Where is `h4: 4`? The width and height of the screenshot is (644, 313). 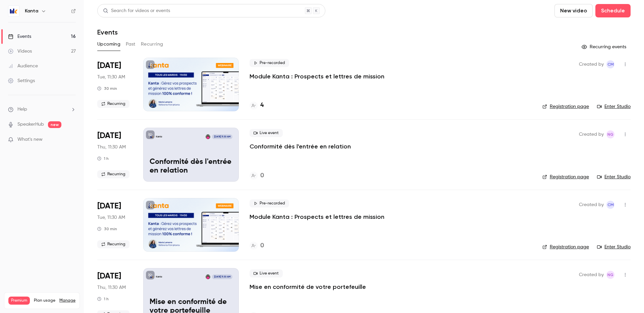 h4: 4 is located at coordinates (262, 105).